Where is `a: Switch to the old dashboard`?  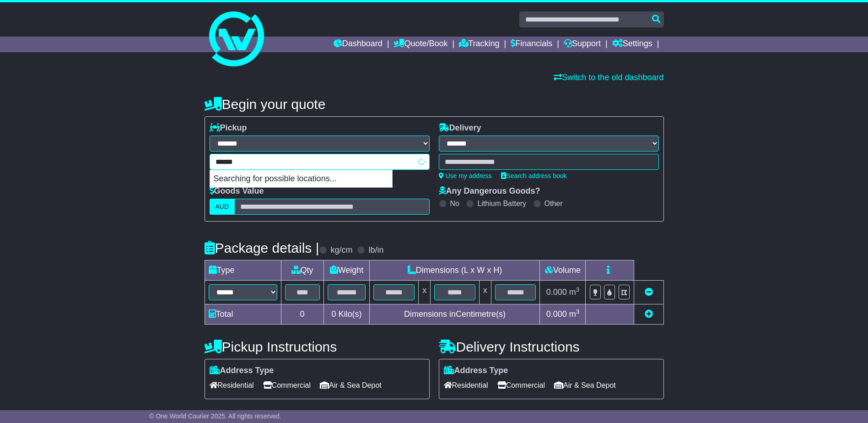
a: Switch to the old dashboard is located at coordinates (609, 78).